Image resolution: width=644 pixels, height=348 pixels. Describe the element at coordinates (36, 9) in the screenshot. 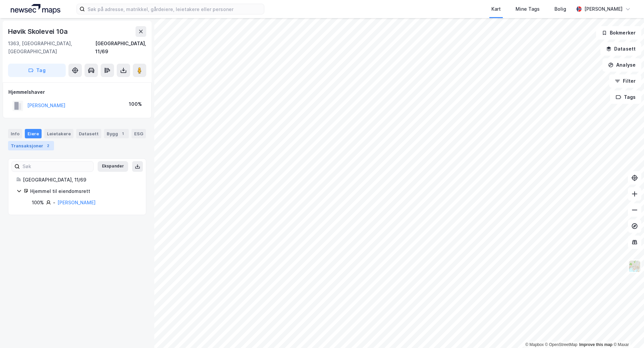

I see `img: logo.a4113a55bc3d86da70a041830d287a7e.svg` at that location.